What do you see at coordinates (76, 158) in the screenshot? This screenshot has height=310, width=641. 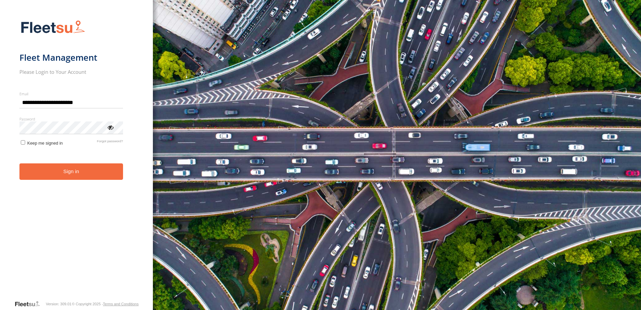 I see `form: main` at bounding box center [76, 158].